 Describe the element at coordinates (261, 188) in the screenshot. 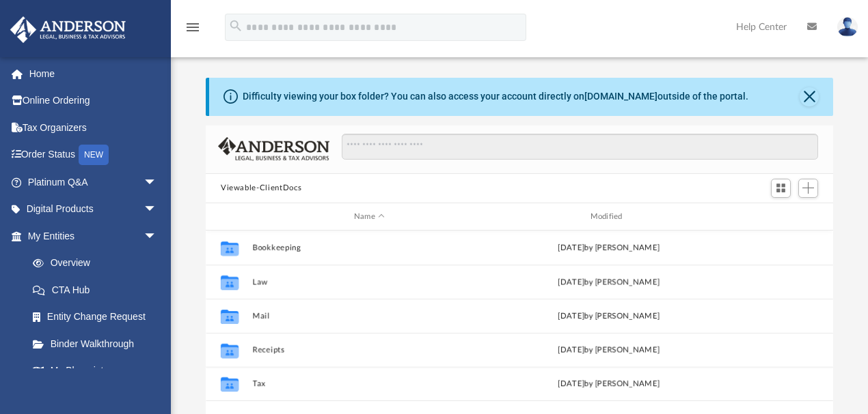

I see `button: Viewable-ClientDocs` at that location.